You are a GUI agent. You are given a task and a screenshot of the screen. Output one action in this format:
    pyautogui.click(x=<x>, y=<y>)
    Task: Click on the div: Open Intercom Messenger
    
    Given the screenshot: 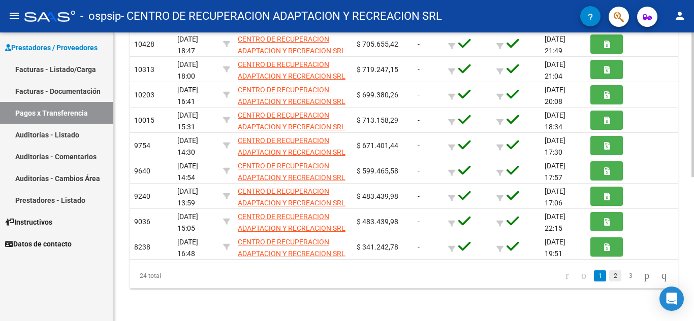 What is the action you would take?
    pyautogui.click(x=671, y=299)
    